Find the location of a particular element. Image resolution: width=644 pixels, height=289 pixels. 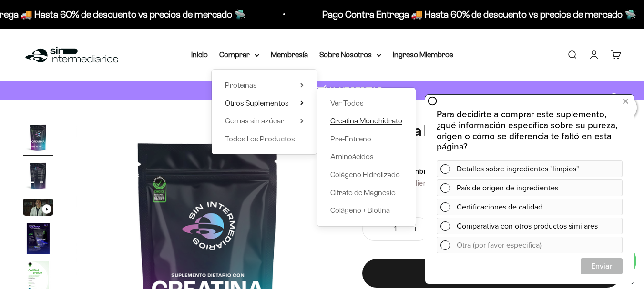

span: Gomas sin azúcar is located at coordinates (255, 121).